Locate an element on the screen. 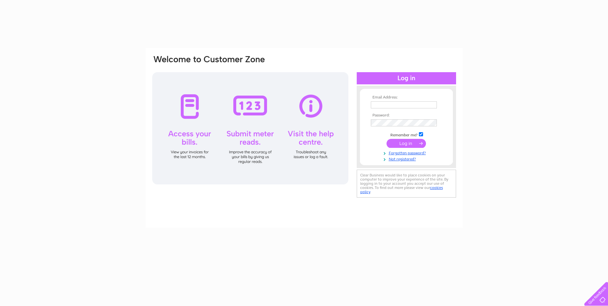  th: Password: is located at coordinates (406, 115).